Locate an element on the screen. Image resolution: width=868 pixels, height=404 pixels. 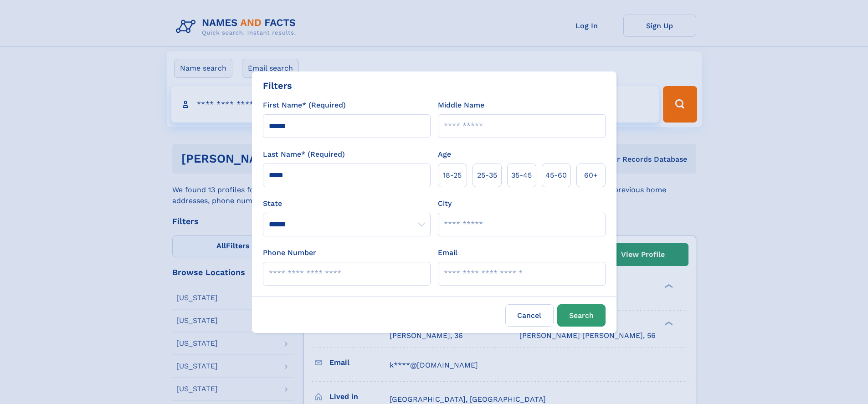
label: Middle Name is located at coordinates (461, 105).